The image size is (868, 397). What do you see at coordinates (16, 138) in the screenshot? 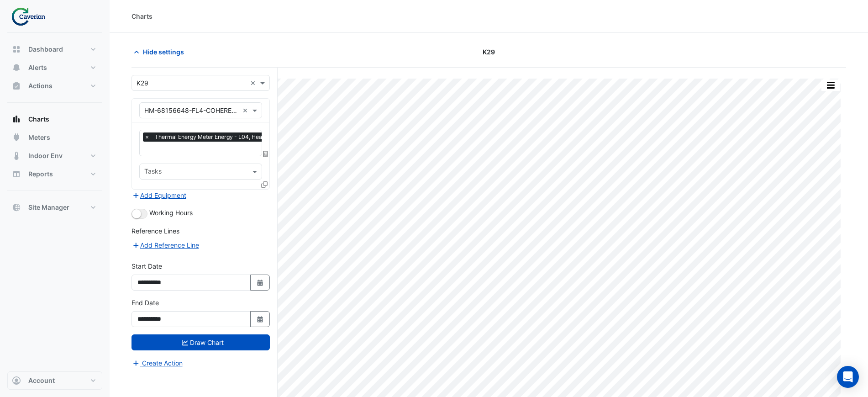
I see `app-icon: Meters` at bounding box center [16, 138].